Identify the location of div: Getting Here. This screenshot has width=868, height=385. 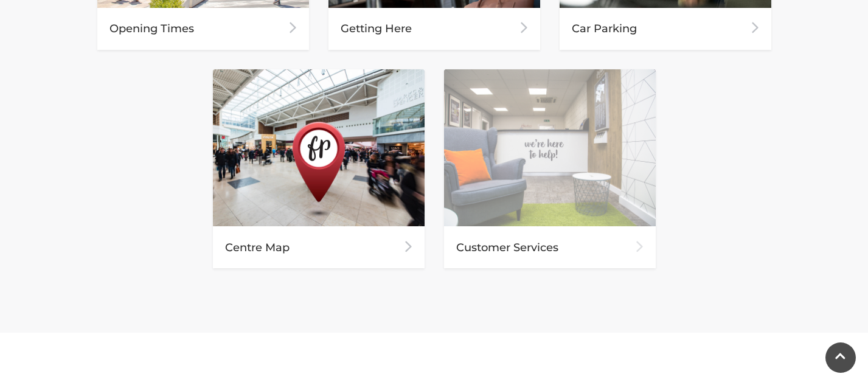
(434, 29).